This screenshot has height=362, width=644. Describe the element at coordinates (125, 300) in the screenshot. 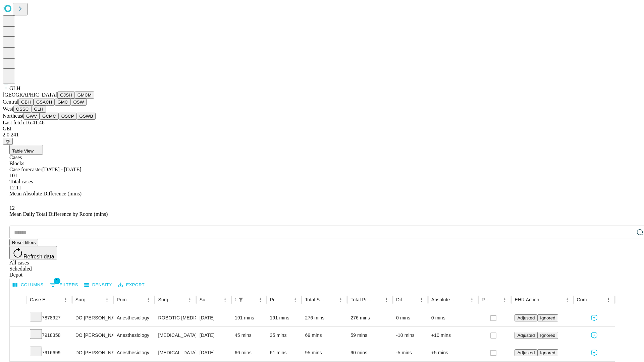

I see `div: Primary Service` at that location.